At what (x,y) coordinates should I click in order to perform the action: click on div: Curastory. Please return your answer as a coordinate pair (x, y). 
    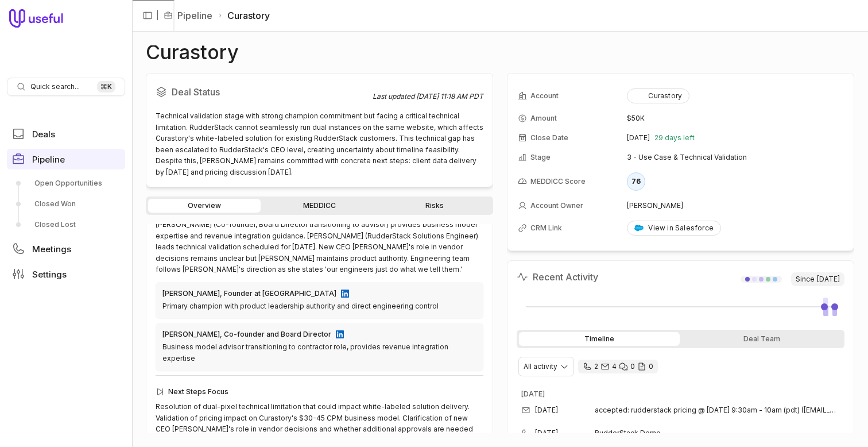
    Looking at the image, I should click on (658, 96).